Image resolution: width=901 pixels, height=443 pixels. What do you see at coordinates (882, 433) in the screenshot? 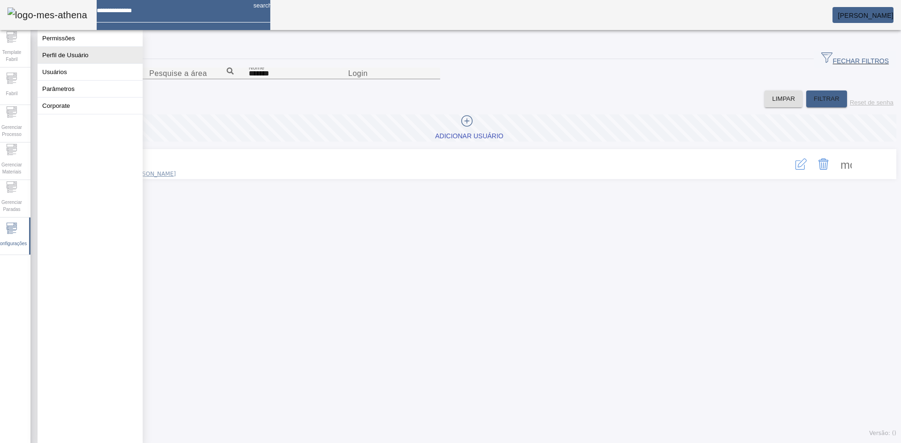
I see `span: Versão: ()` at bounding box center [882, 433].